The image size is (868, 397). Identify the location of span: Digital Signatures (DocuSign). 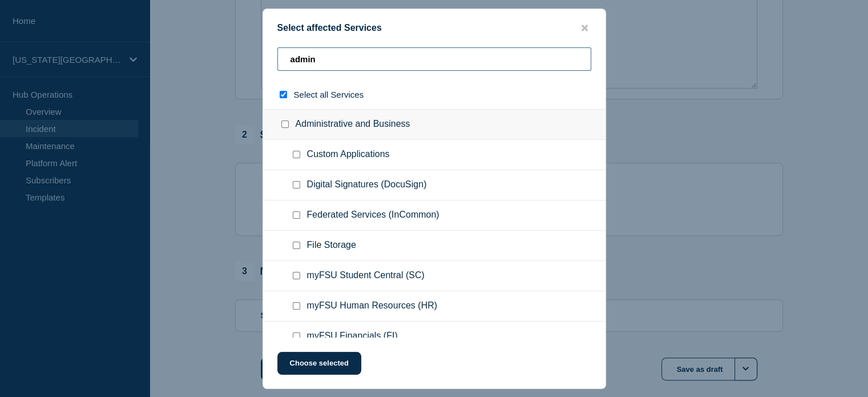
(367, 185).